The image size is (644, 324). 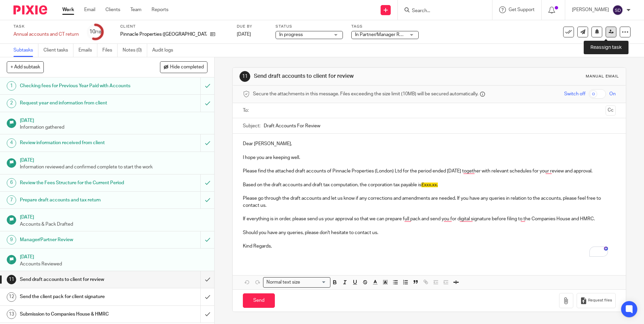 What do you see at coordinates (522, 10) in the screenshot?
I see `span: Get Support` at bounding box center [522, 10].